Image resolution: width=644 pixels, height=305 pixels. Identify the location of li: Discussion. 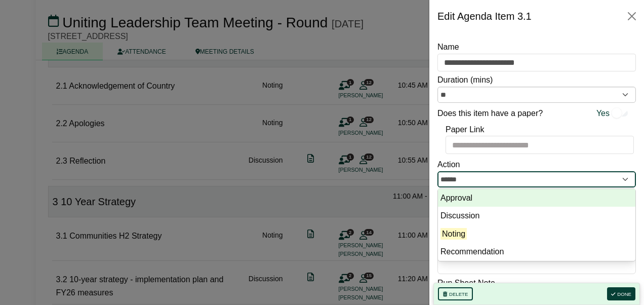
(537, 216).